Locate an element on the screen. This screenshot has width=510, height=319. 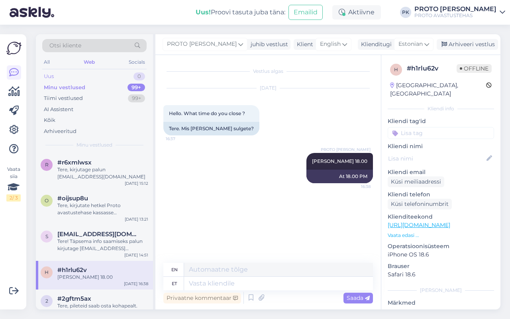
div: Arhiveeritud is located at coordinates (60, 131).